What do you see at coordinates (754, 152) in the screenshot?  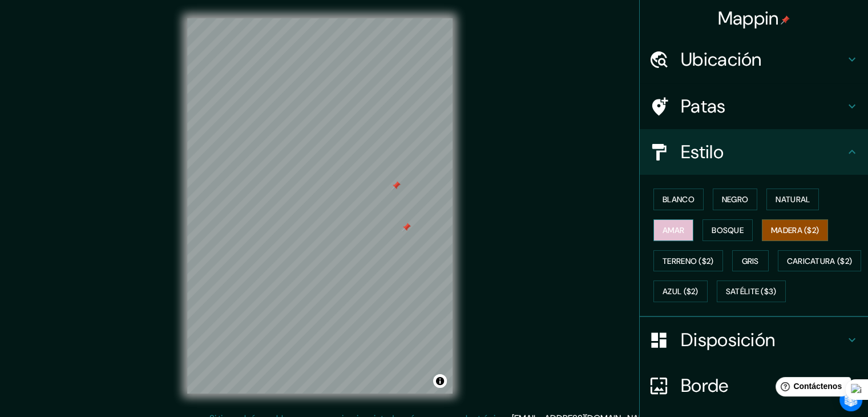 I see `div: Estilo` at bounding box center [754, 152].